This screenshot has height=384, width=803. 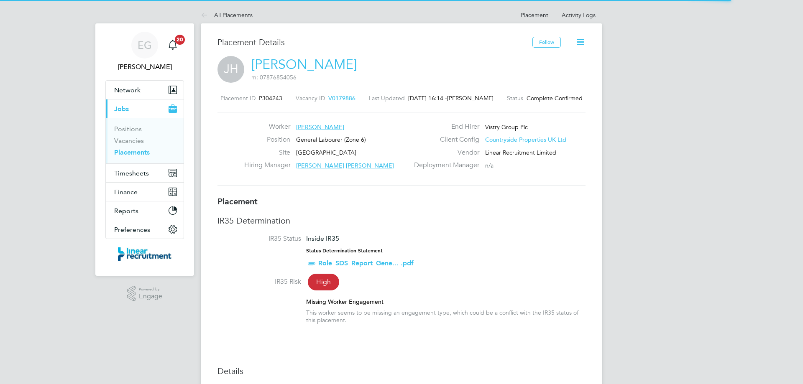 What do you see at coordinates (145, 140) in the screenshot?
I see `div: Jobs` at bounding box center [145, 140].